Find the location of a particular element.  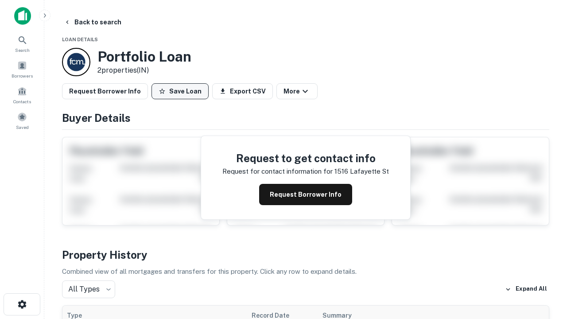

div: Borrowers is located at coordinates (22, 69).